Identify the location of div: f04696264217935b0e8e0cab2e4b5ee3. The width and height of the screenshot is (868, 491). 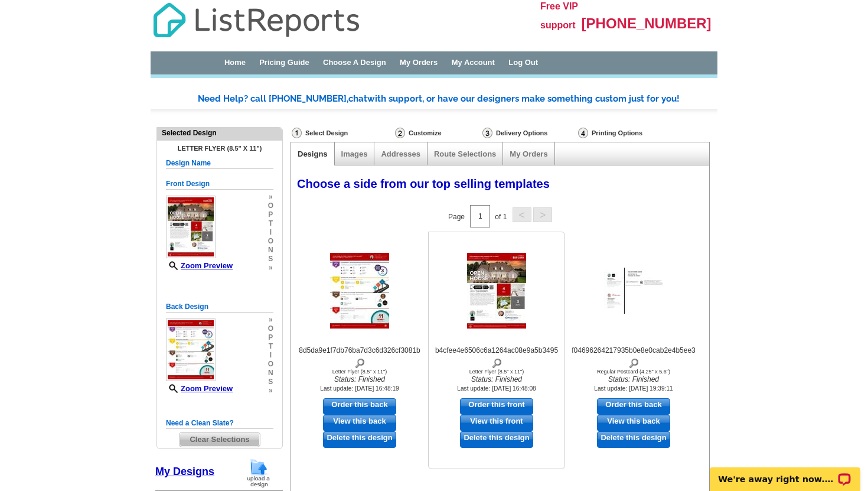
(634, 357).